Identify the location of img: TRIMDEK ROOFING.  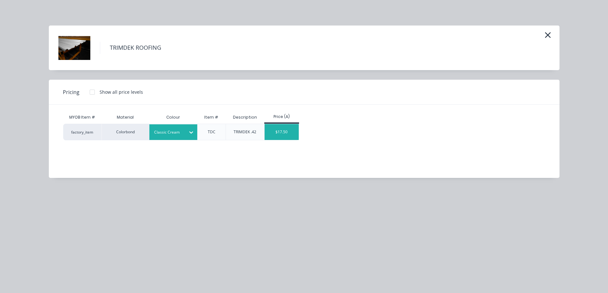
(74, 48).